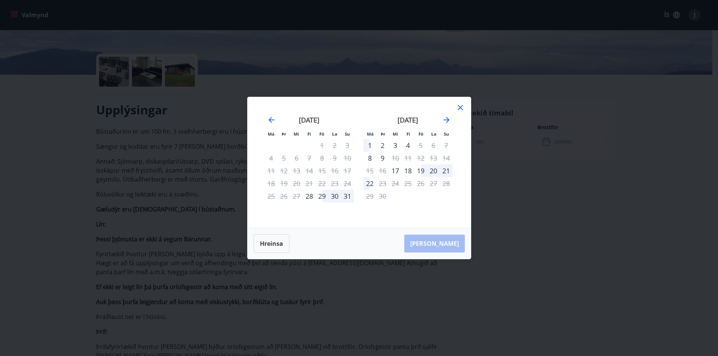  Describe the element at coordinates (382, 145) in the screenshot. I see `div: 2` at that location.